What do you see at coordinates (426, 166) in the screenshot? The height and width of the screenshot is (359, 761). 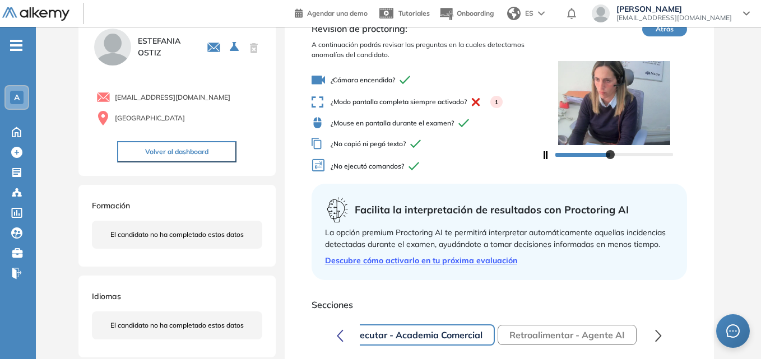 I see `span: ¿No ejecutó comandos?` at bounding box center [426, 166].